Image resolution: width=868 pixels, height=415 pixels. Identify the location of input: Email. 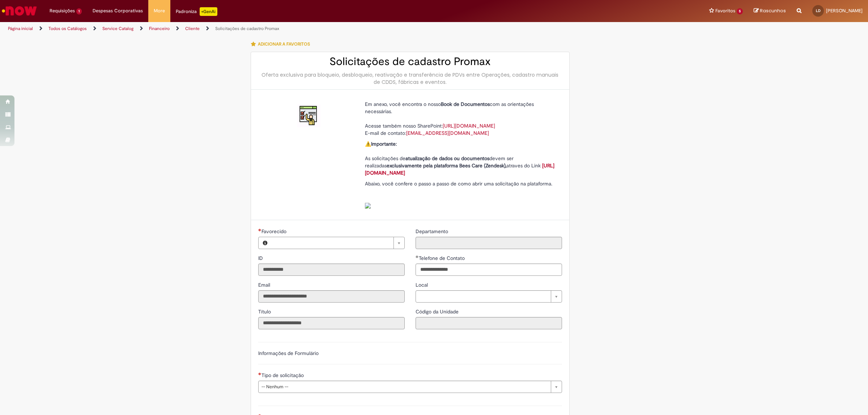
(331, 296).